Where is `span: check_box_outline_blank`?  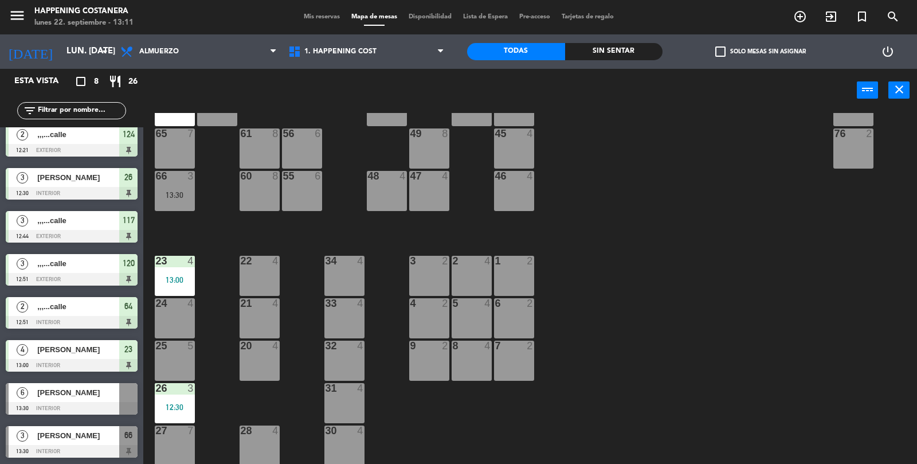
span: check_box_outline_blank is located at coordinates (720, 52).